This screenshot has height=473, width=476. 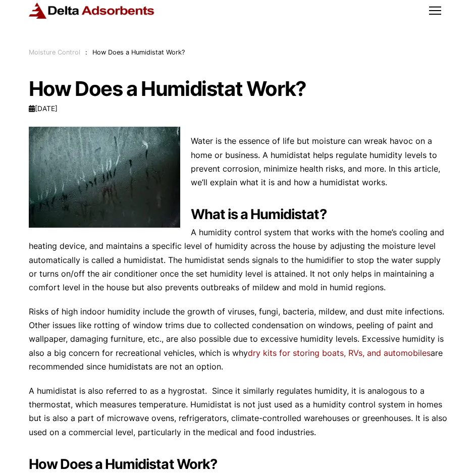 What do you see at coordinates (238, 339) in the screenshot?
I see `p: Risks of high indoor humidity include the growth of viruses, fungi, bacteria, mildew, and dust mi...` at bounding box center [238, 339].